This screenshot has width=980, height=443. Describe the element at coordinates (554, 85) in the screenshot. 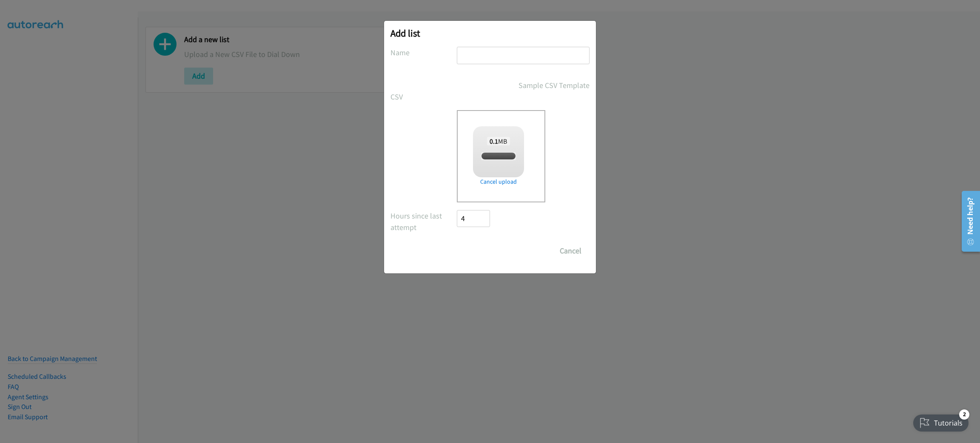

I see `a: Sample CSV Template` at that location.